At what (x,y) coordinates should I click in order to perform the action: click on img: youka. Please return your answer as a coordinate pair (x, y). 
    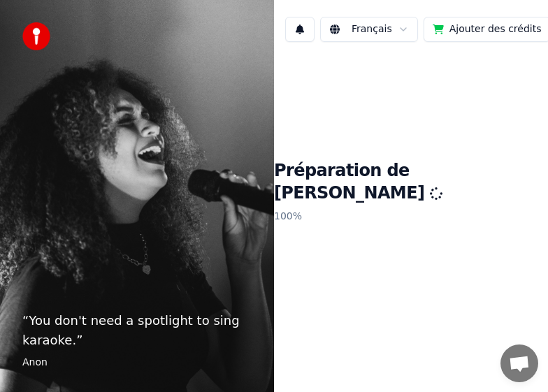
    Looking at the image, I should click on (36, 36).